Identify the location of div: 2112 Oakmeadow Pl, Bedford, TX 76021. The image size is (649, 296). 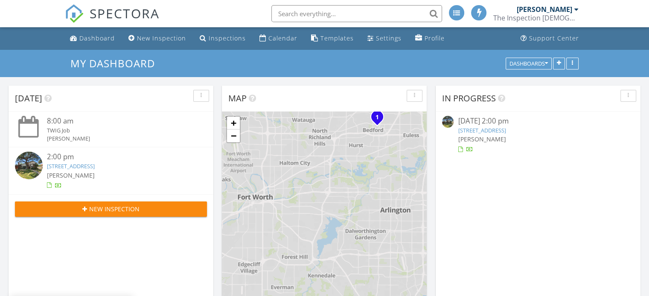
(380, 119).